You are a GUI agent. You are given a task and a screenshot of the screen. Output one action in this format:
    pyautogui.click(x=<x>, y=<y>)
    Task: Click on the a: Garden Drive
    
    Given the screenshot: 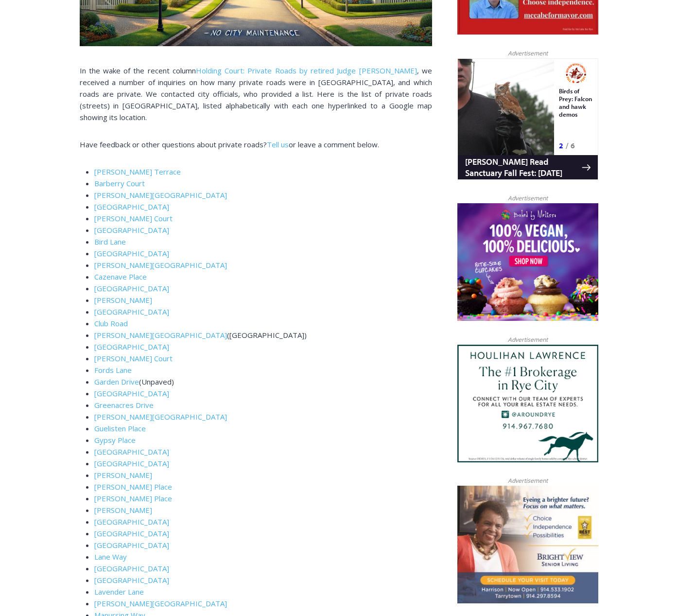 What is the action you would take?
    pyautogui.click(x=117, y=381)
    